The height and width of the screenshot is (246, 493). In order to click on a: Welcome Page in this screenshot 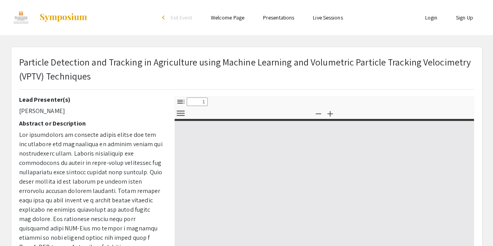, I will do `click(228, 18)`.